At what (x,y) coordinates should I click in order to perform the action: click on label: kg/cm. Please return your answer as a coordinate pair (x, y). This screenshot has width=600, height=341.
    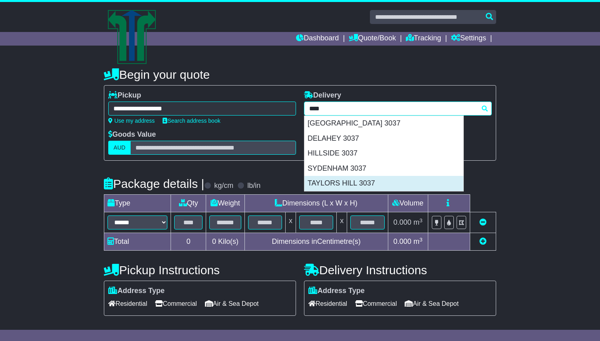
    Looking at the image, I should click on (224, 186).